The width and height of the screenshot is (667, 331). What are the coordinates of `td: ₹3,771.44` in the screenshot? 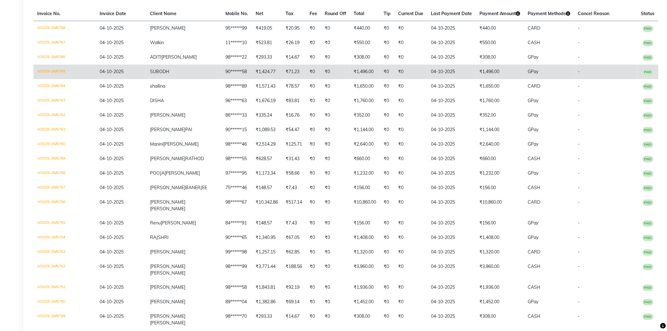 It's located at (267, 270).